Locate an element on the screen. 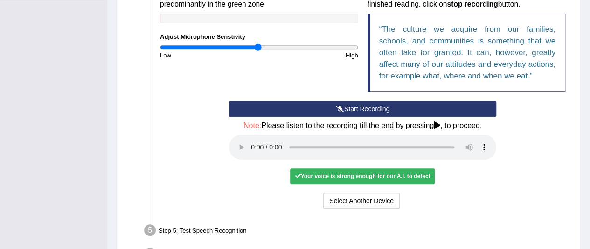 The height and width of the screenshot is (249, 590). span: Note: is located at coordinates (252, 125).